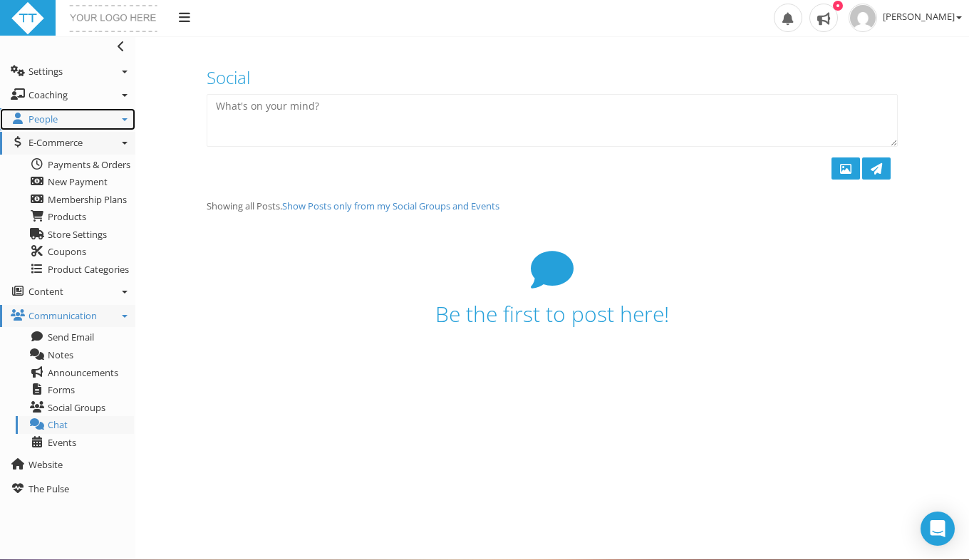 The image size is (969, 560). What do you see at coordinates (71, 337) in the screenshot?
I see `span: Send Email` at bounding box center [71, 337].